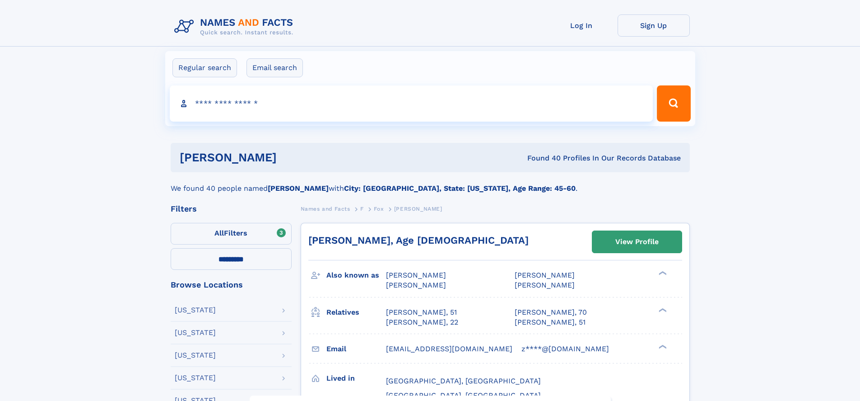 Image resolution: width=860 pixels, height=401 pixels. I want to click on span: All, so click(219, 233).